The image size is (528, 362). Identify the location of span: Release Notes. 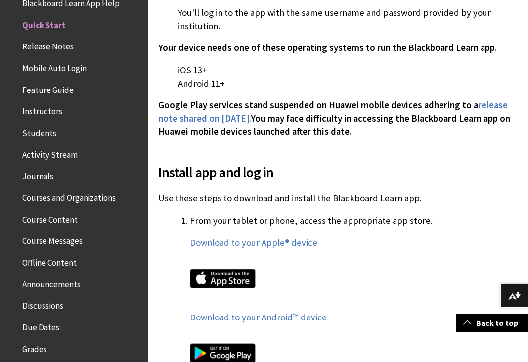
(48, 45).